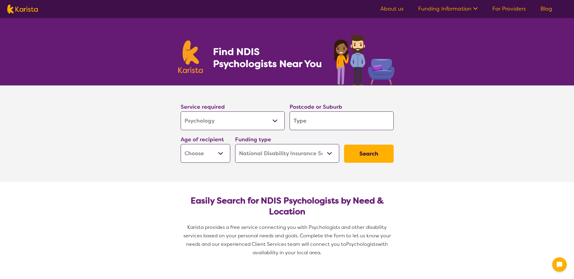  What do you see at coordinates (203, 107) in the screenshot?
I see `label: Service required` at bounding box center [203, 107].